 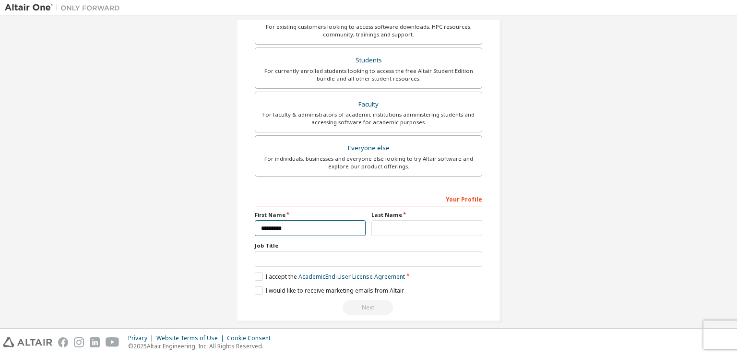 What do you see at coordinates (191, 338) in the screenshot?
I see `div: Website Terms of Use` at bounding box center [191, 338].